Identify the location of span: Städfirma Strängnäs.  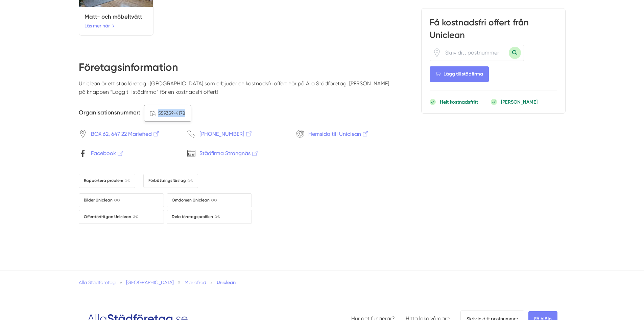
(229, 153).